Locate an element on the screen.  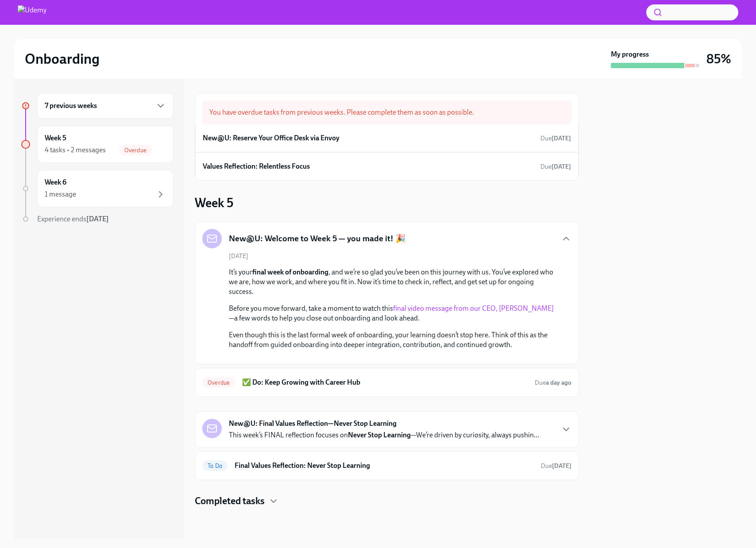
h6: Week 6 is located at coordinates (55, 182).